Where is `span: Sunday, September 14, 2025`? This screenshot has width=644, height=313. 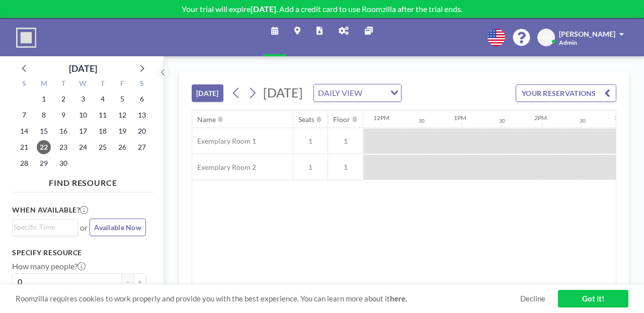 span: Sunday, September 14, 2025 is located at coordinates (24, 131).